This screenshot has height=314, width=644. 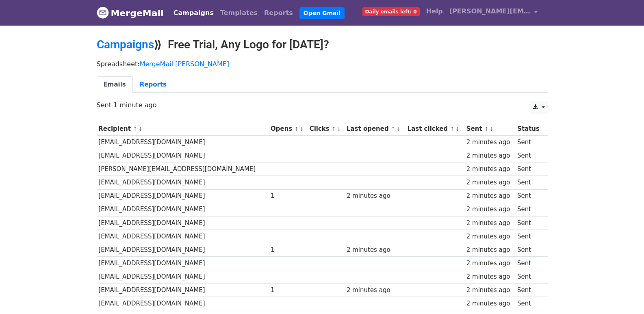 What do you see at coordinates (288, 129) in the screenshot?
I see `th: Opens` at bounding box center [288, 129].